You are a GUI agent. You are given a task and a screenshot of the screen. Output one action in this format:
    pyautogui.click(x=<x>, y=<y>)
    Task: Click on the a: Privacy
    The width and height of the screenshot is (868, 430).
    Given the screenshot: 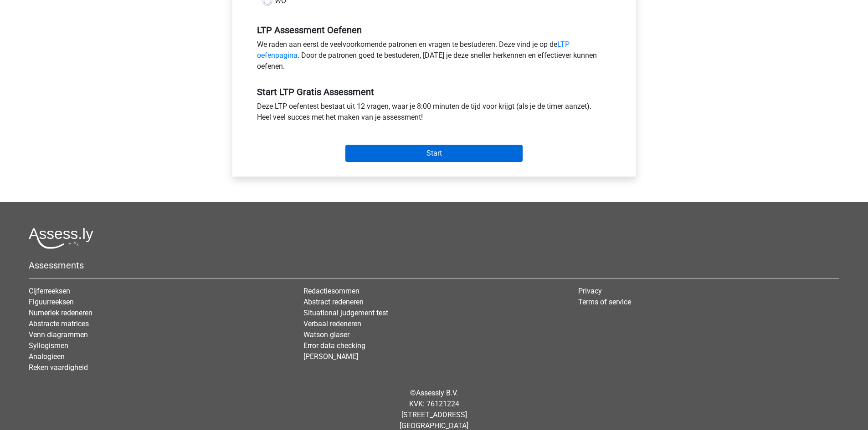 What is the action you would take?
    pyautogui.click(x=590, y=291)
    